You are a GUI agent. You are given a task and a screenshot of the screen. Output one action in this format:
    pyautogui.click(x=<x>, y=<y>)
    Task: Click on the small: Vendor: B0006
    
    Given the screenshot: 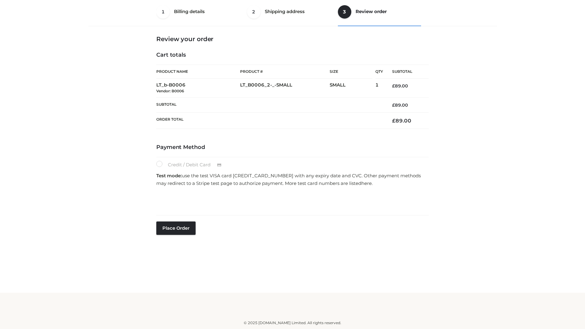 What is the action you would take?
    pyautogui.click(x=170, y=91)
    